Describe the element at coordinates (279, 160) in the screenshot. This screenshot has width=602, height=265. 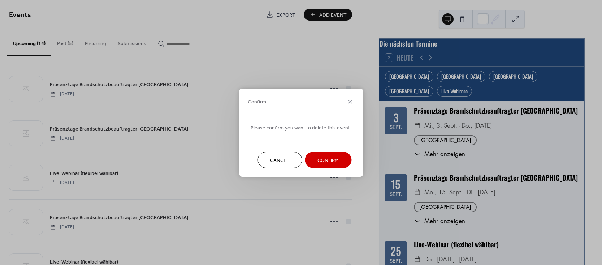
I see `button: Cancel` at that location.